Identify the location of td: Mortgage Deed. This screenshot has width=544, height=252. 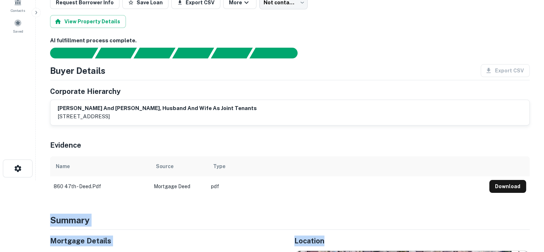
(179, 186).